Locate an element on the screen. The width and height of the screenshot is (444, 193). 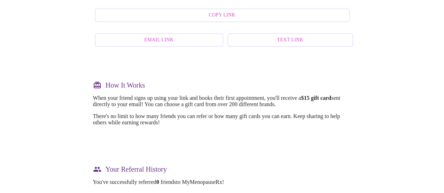
button: Copy Link is located at coordinates (222, 15).